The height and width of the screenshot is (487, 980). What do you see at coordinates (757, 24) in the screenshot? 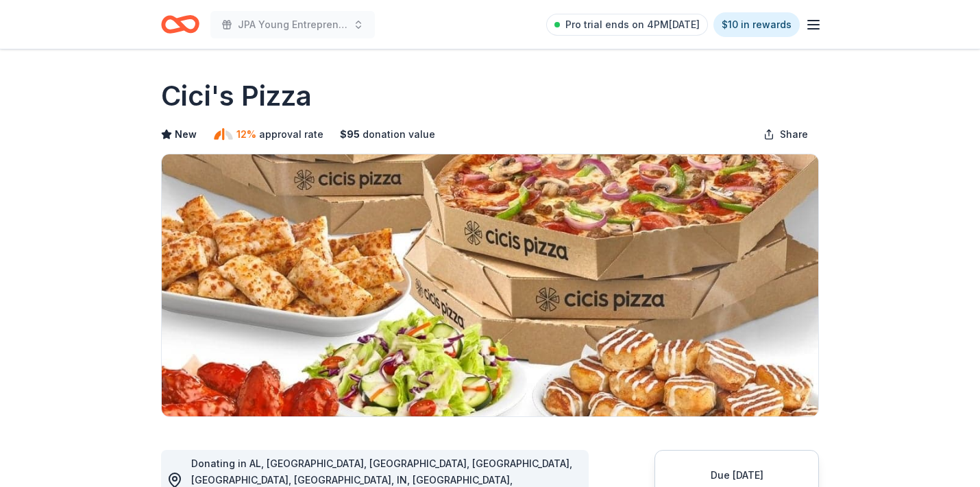
I see `a: $10 in rewards` at bounding box center [757, 24].